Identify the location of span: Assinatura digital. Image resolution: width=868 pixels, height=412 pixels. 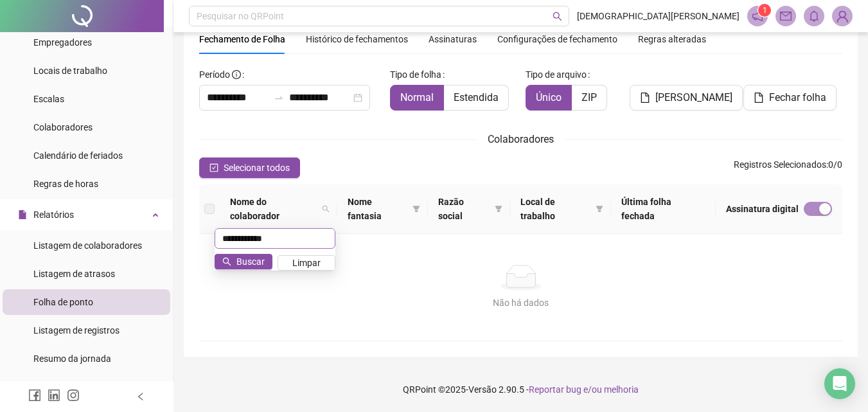
(762, 209).